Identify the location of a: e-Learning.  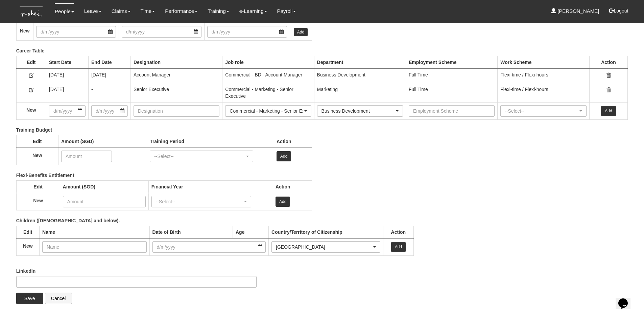
(253, 11).